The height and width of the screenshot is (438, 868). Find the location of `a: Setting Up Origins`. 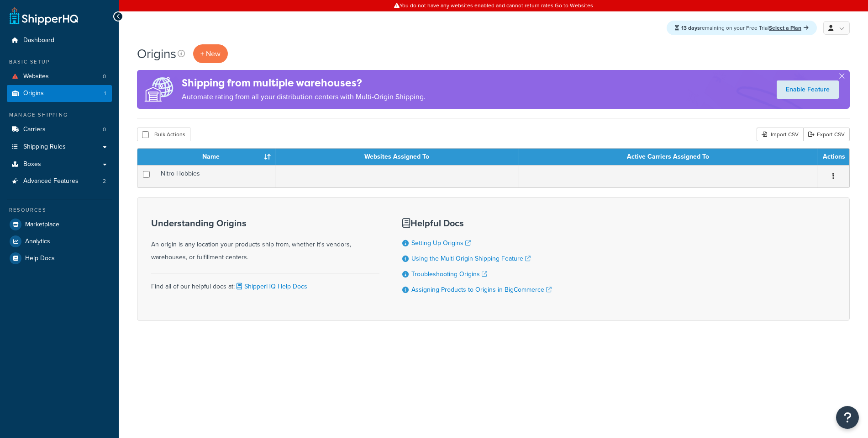

a: Setting Up Origins is located at coordinates (441, 243).